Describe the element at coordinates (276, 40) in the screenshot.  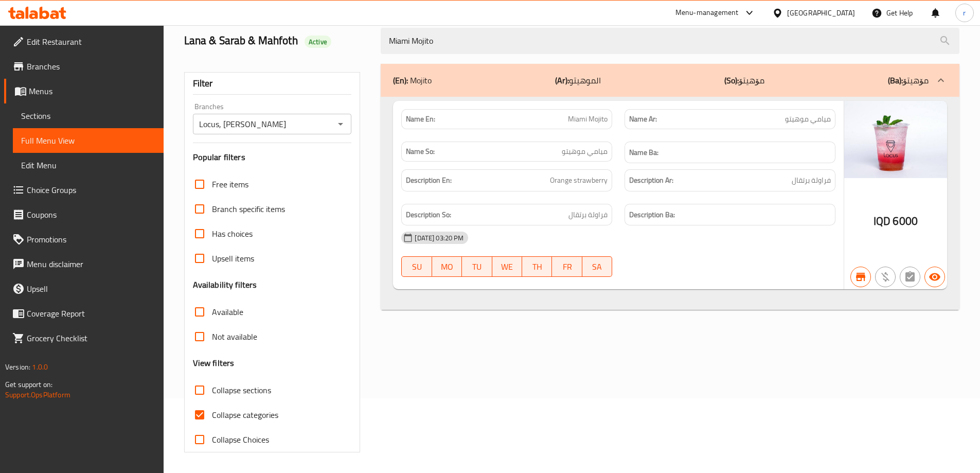
I see `h2: Lana & Sarab & Mahfoth` at that location.